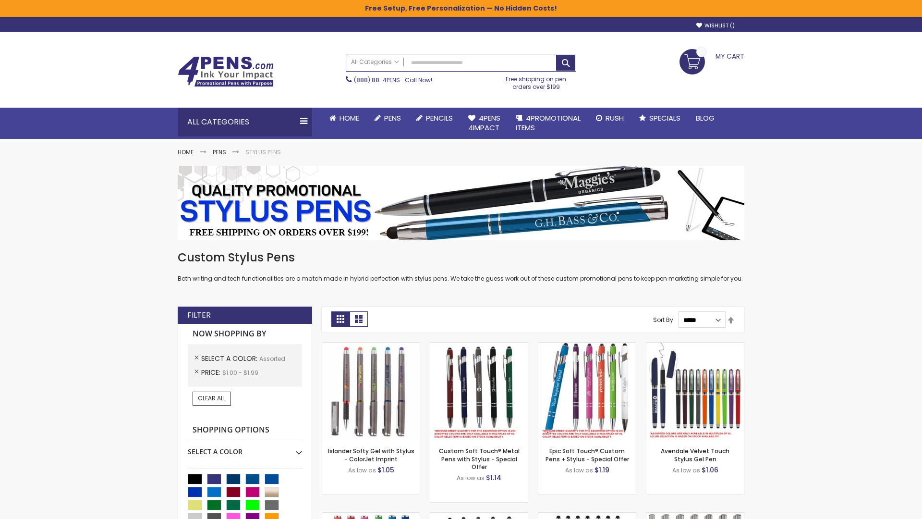 The width and height of the screenshot is (922, 519). I want to click on strong: Grid, so click(341, 319).